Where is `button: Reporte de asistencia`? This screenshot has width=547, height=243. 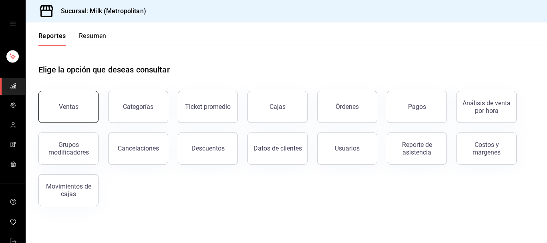 button: Reporte de asistencia is located at coordinates (417, 149).